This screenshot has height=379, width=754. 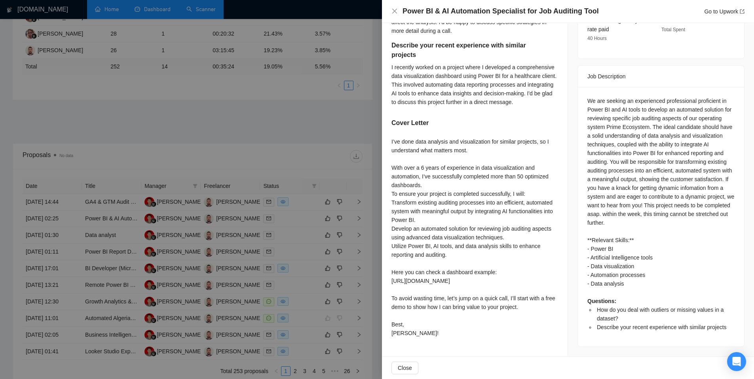 What do you see at coordinates (660, 314) in the screenshot?
I see `span: How do you deal with outliers or missing values in a dataset?` at bounding box center [660, 314].